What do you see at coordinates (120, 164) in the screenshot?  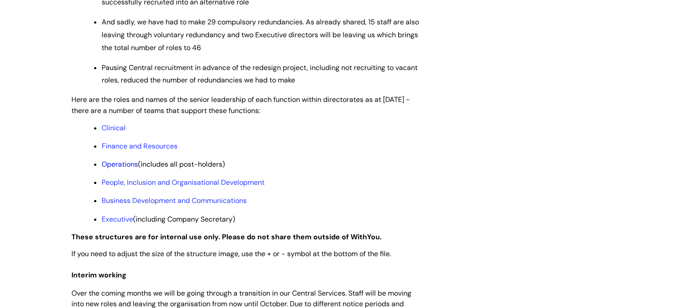 I see `a: Operations` at bounding box center [120, 164].